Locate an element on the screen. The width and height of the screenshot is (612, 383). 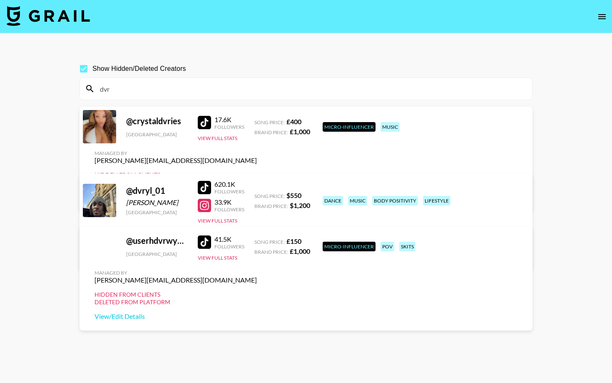
div: body positivity is located at coordinates (395, 200).